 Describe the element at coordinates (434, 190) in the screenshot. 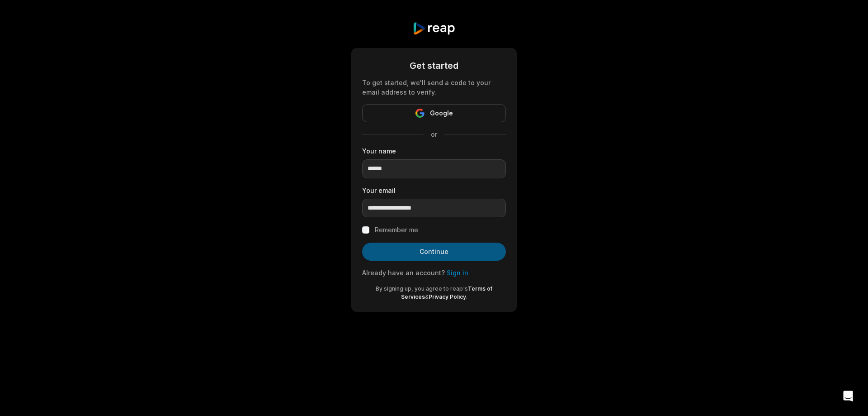

I see `label: Your email` at that location.